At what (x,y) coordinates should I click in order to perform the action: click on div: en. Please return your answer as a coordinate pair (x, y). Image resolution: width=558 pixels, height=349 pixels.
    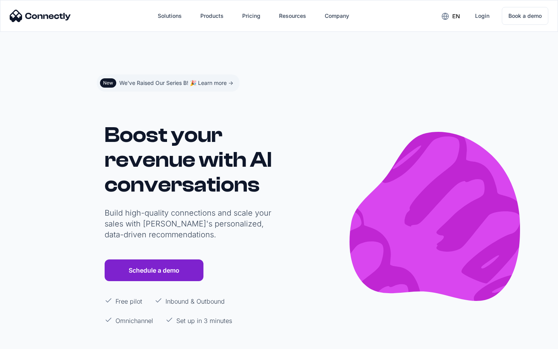
    Looking at the image, I should click on (456, 16).